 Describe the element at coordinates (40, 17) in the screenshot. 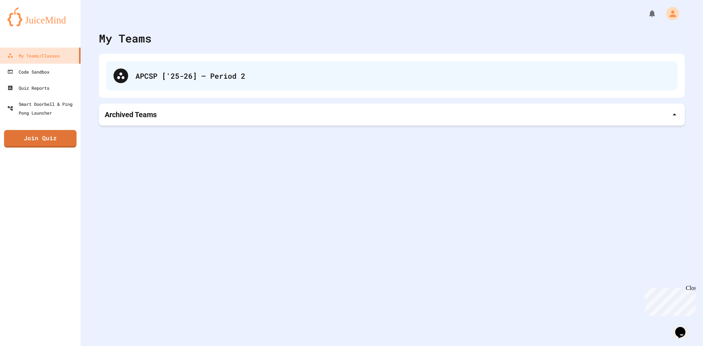

I see `img: logo-orange.svg` at that location.